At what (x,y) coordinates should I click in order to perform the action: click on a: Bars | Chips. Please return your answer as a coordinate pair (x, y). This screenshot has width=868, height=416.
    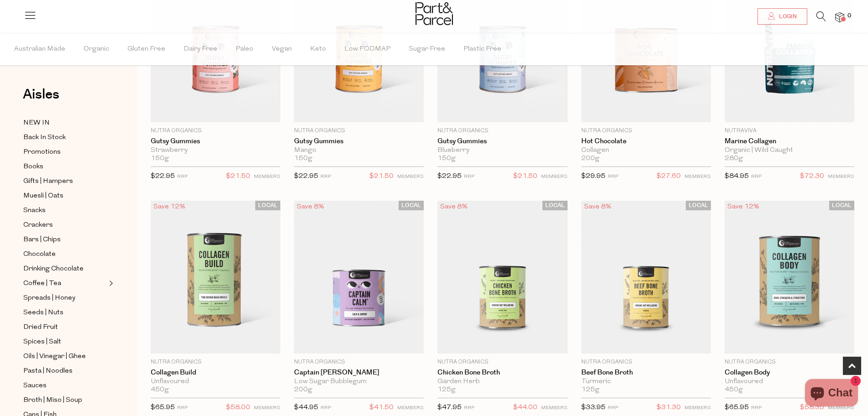
    Looking at the image, I should click on (65, 239).